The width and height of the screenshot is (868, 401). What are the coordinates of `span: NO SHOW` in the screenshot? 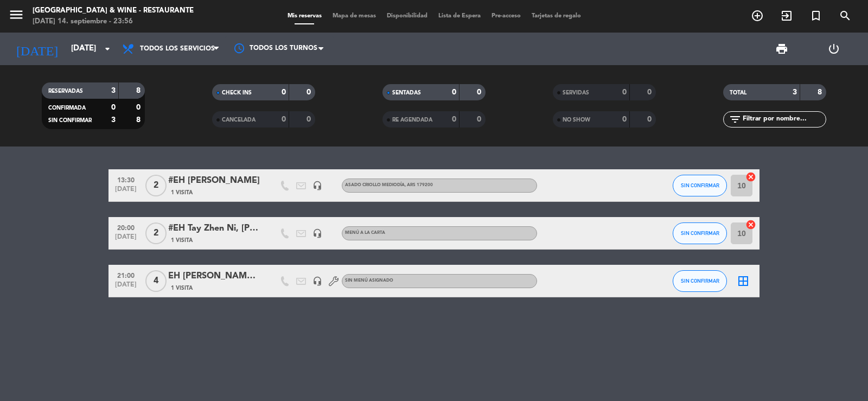 It's located at (576, 120).